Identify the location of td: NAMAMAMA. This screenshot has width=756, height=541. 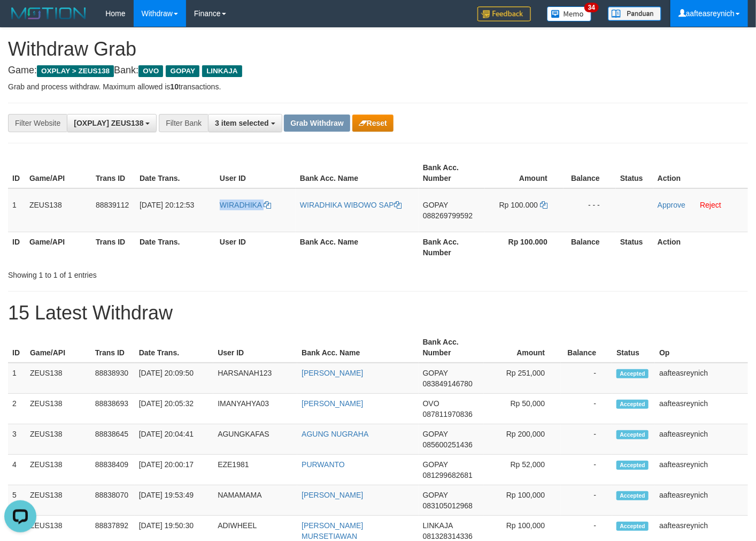
(255, 500).